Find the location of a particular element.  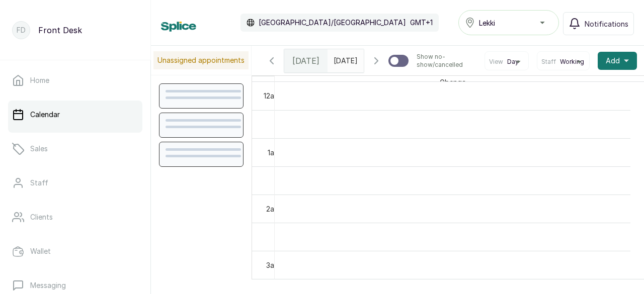

a: Wallet is located at coordinates (75, 251).